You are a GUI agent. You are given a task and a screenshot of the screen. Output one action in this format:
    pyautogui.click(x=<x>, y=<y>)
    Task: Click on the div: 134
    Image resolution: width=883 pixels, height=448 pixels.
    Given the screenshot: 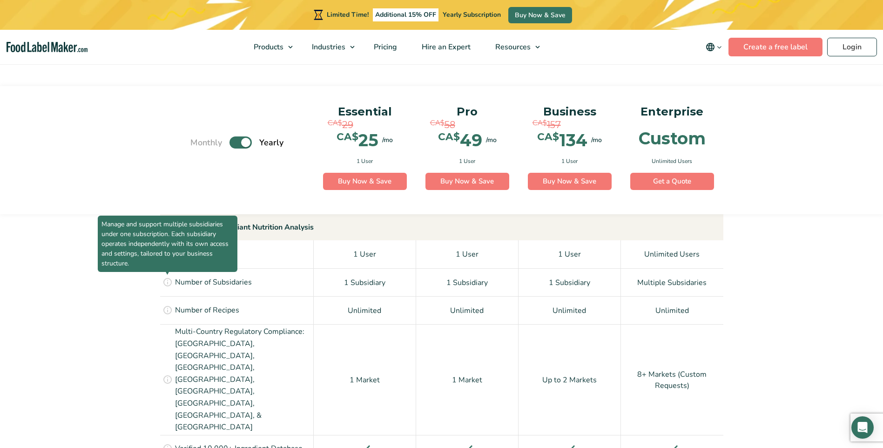 What is the action you would take?
    pyautogui.click(x=562, y=140)
    